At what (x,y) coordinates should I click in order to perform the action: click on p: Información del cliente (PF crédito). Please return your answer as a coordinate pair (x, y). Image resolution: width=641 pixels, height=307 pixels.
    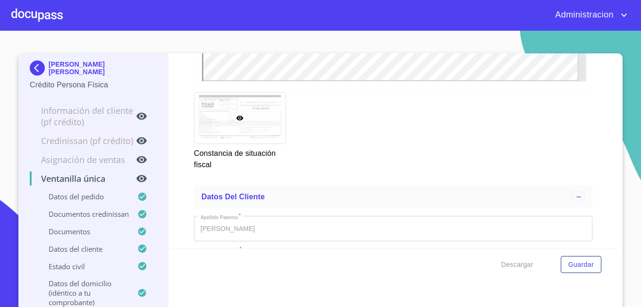
    Looking at the image, I should click on (83, 116).